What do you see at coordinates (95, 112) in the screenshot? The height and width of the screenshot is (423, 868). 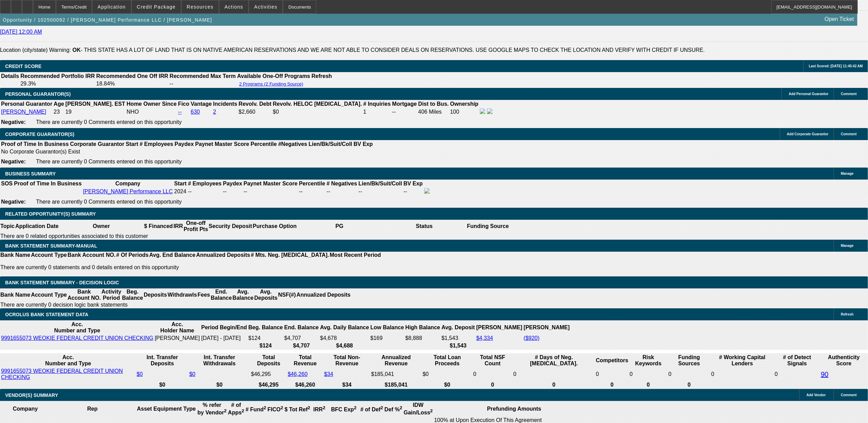 I see `td: 19` at bounding box center [95, 112].